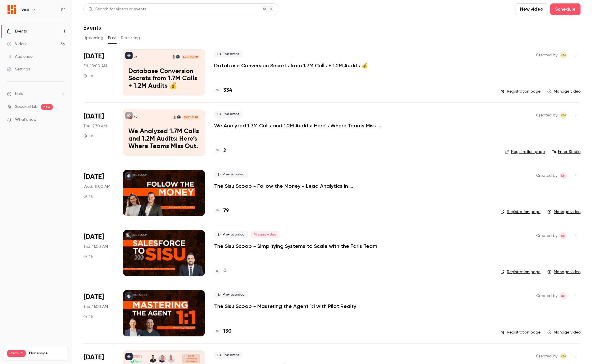  Describe the element at coordinates (291, 65) in the screenshot. I see `a: Database Conversion Secrets from 1.7M Calls + 1.2M Audits 💰` at that location.